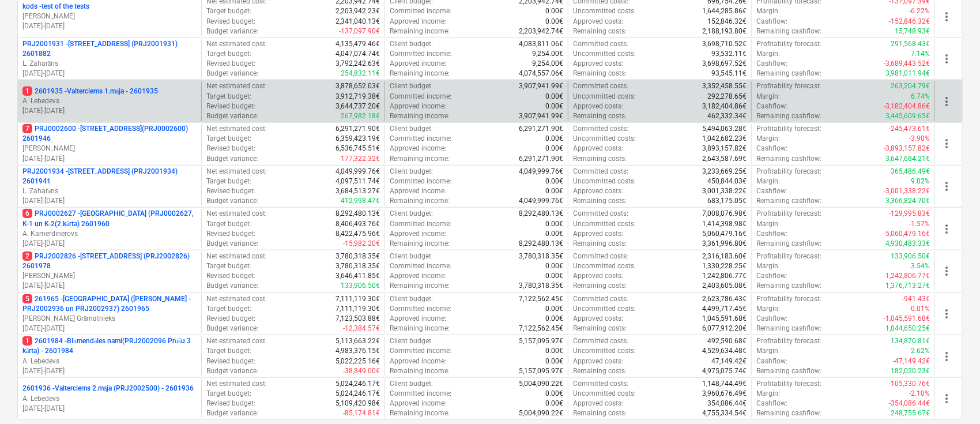  I want to click on p: Committed income :, so click(420, 96).